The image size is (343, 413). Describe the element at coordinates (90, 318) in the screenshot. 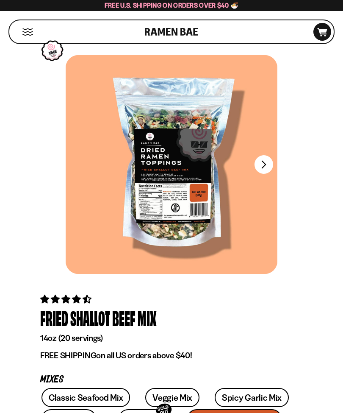

I see `div: Shallot` at that location.